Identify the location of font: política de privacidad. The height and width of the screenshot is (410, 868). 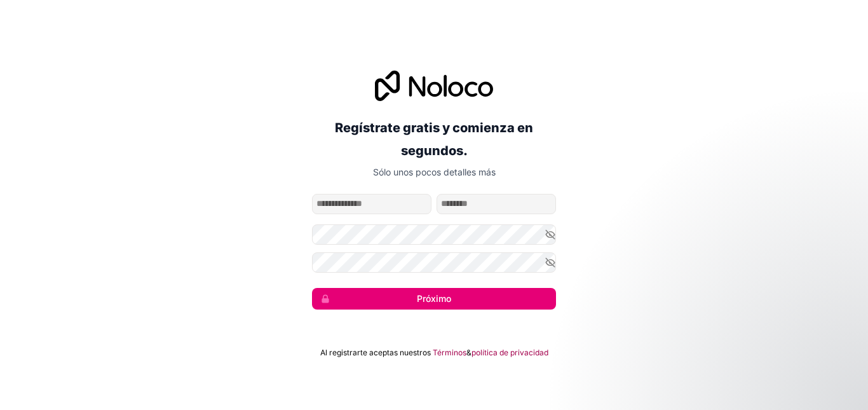
(510, 352).